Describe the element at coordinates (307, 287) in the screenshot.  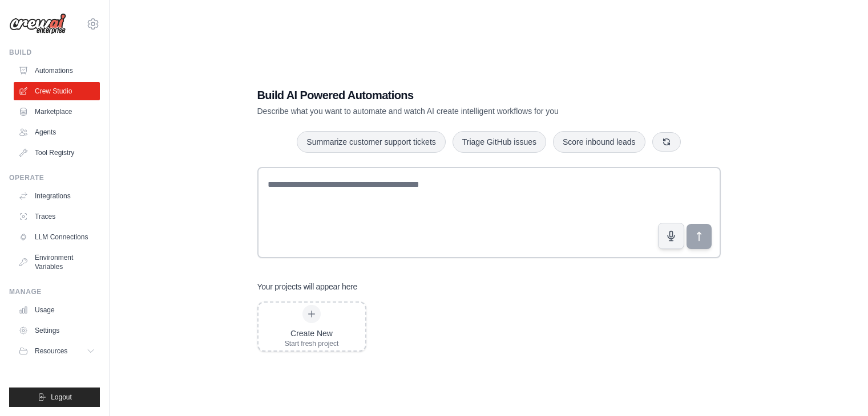
I see `h3: Your projects will appear here` at that location.